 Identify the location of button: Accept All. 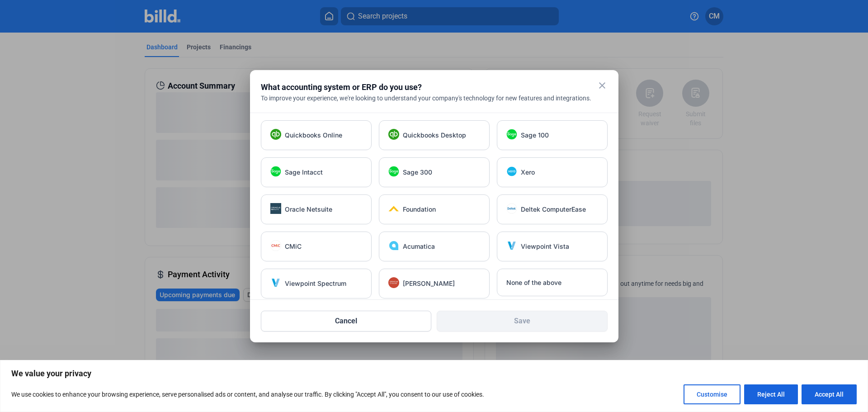
(829, 395).